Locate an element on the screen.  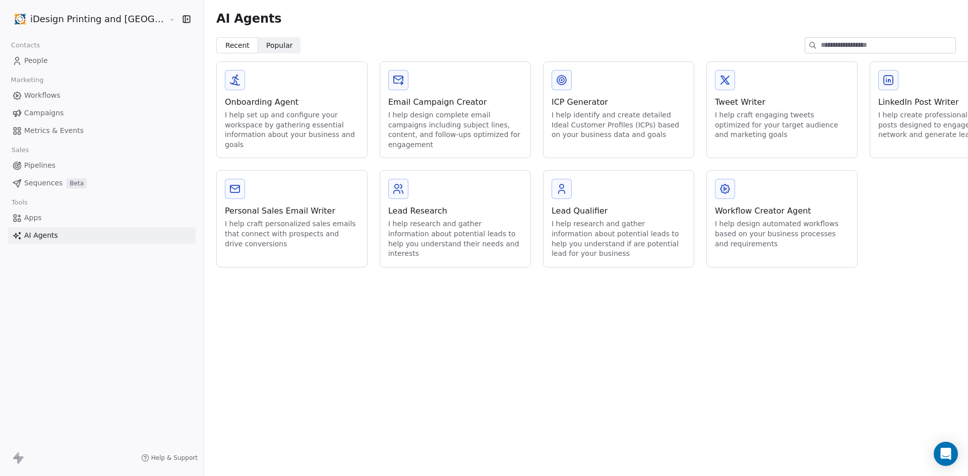
div: I help research and gather information about potential leads to help you understand if are potent... is located at coordinates (618, 239).